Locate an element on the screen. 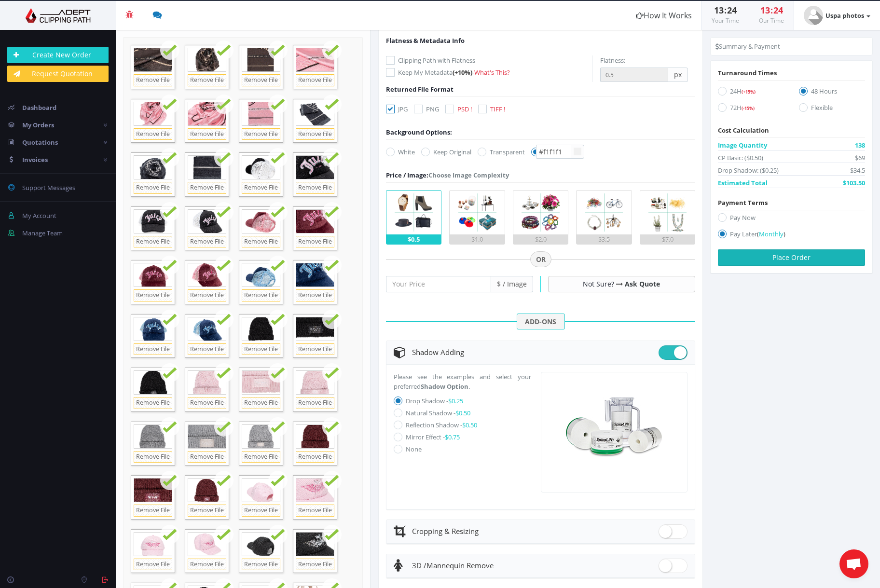 This screenshot has height=588, width=880. div: $3.5 is located at coordinates (604, 239).